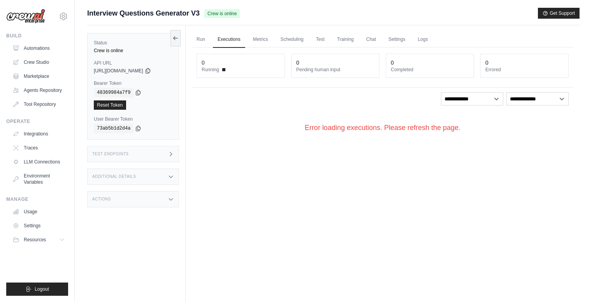 The width and height of the screenshot is (592, 302). What do you see at coordinates (133, 63) in the screenshot?
I see `label: API URL` at bounding box center [133, 63].